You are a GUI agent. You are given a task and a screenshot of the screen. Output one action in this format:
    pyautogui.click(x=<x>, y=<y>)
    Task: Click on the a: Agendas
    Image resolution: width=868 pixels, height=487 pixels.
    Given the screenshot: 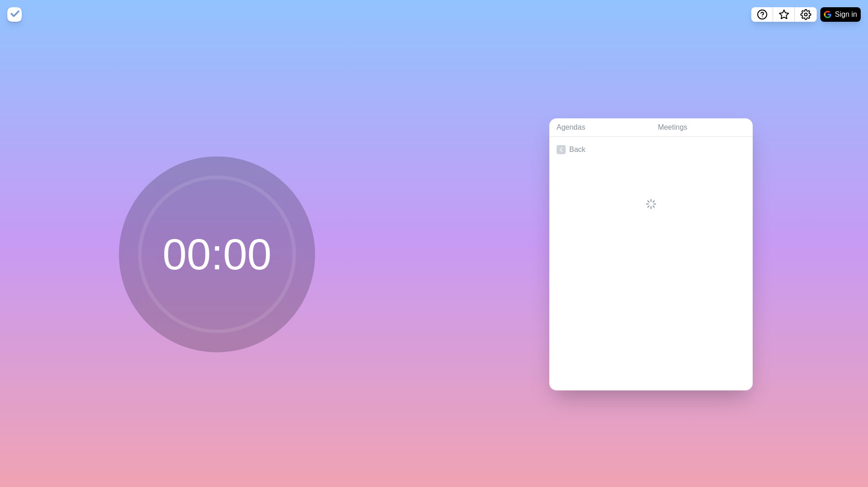 What is the action you would take?
    pyautogui.click(x=600, y=127)
    